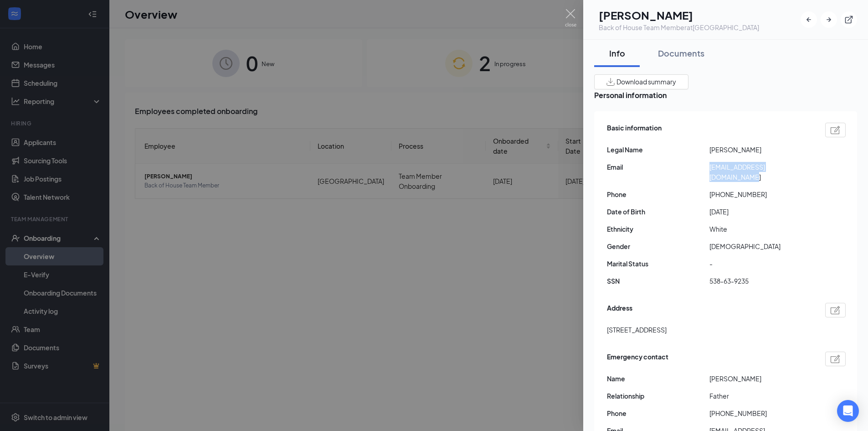 The image size is (868, 431). Describe the element at coordinates (809, 19) in the screenshot. I see `svg: ArrowLeftNew` at that location.